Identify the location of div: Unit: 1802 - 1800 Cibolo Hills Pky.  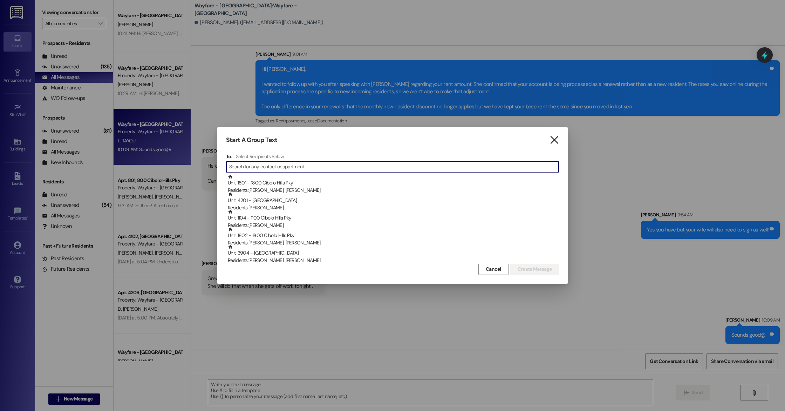
(393, 236).